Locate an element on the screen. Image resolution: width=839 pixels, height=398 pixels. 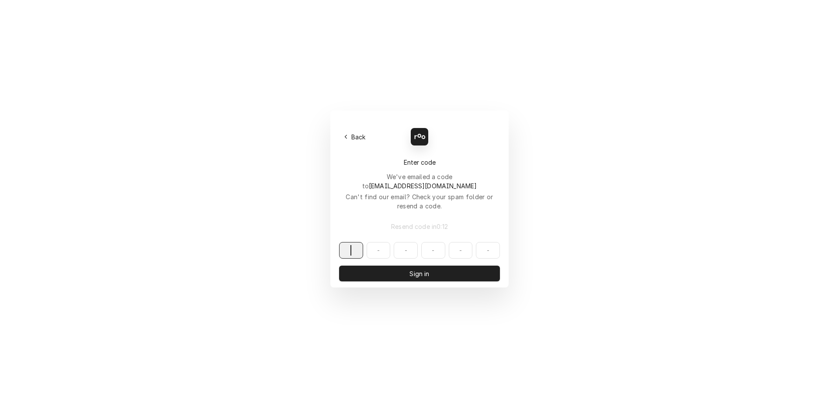
div: Enter code is located at coordinates (420, 162).